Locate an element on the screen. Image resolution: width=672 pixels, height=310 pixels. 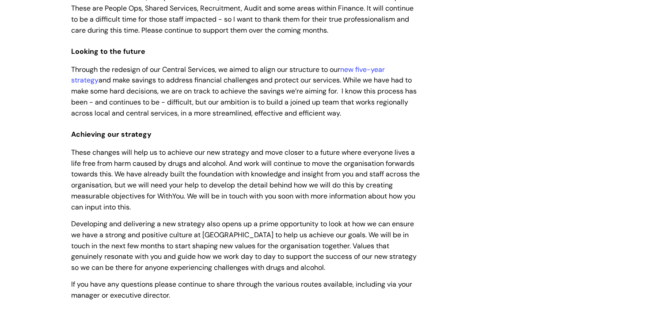
span: Through the redesign of our Central Services, we aimed to align our structure to our and make sav... is located at coordinates (244, 91).